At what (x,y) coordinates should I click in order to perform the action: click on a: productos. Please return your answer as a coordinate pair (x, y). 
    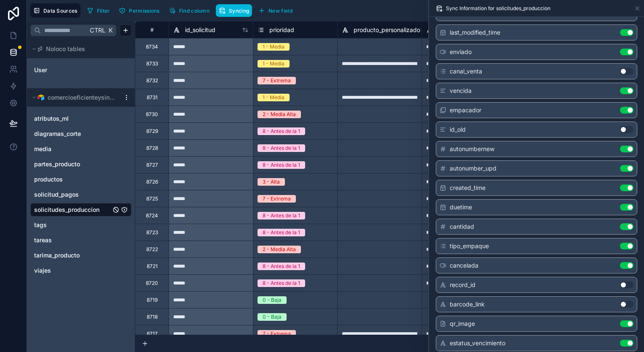
    Looking at the image, I should click on (72, 180).